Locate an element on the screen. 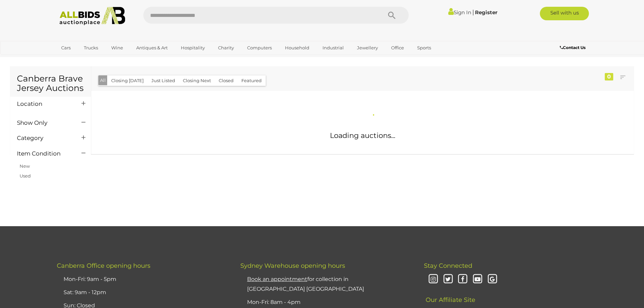 The image size is (644, 308). a: Charity is located at coordinates (226, 48).